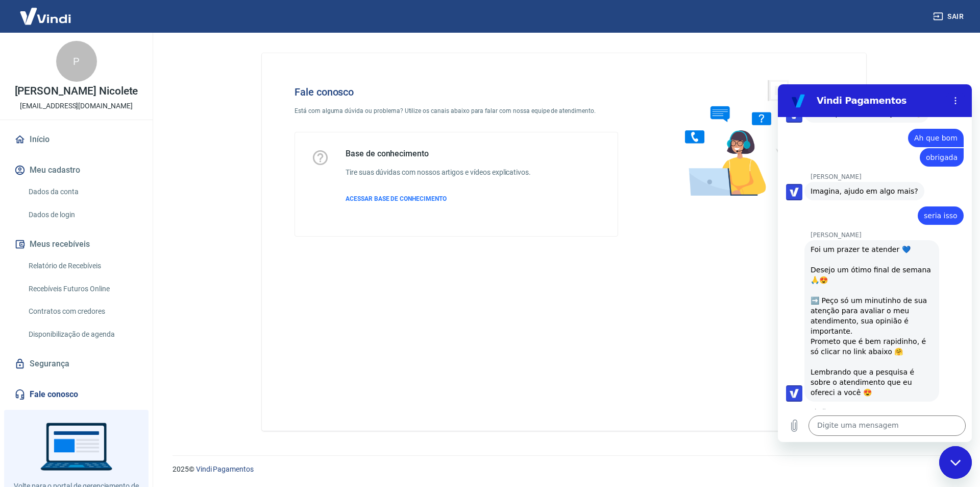  What do you see at coordinates (86, 106) in the screenshot?
I see `span: Imagina, ajudo em algo mais?` at bounding box center [86, 106].